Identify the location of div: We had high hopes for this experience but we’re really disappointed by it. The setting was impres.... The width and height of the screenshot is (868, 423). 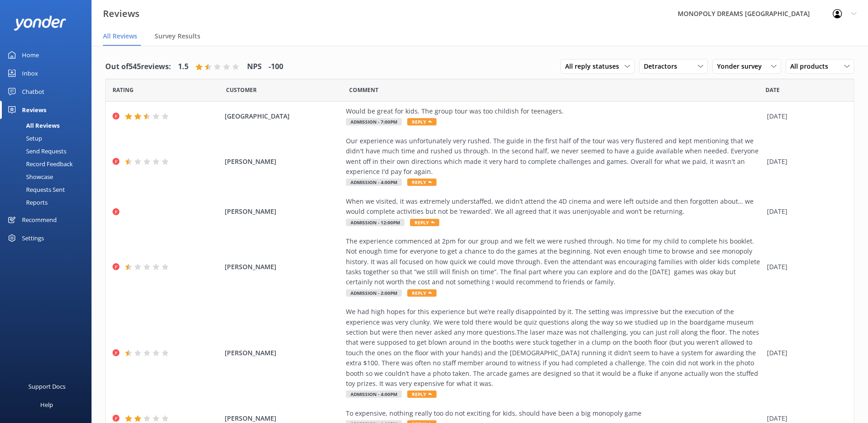
(554, 347).